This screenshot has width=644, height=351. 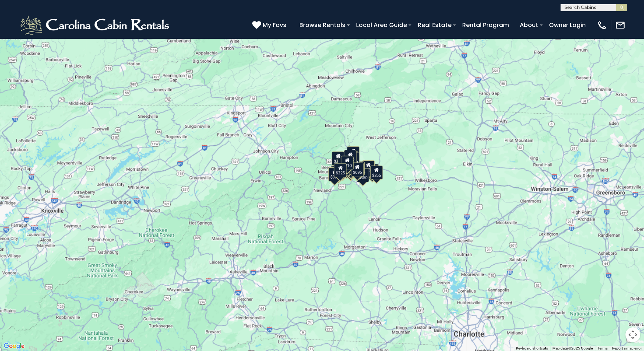 What do you see at coordinates (270, 25) in the screenshot?
I see `a: My Favs` at bounding box center [270, 25].